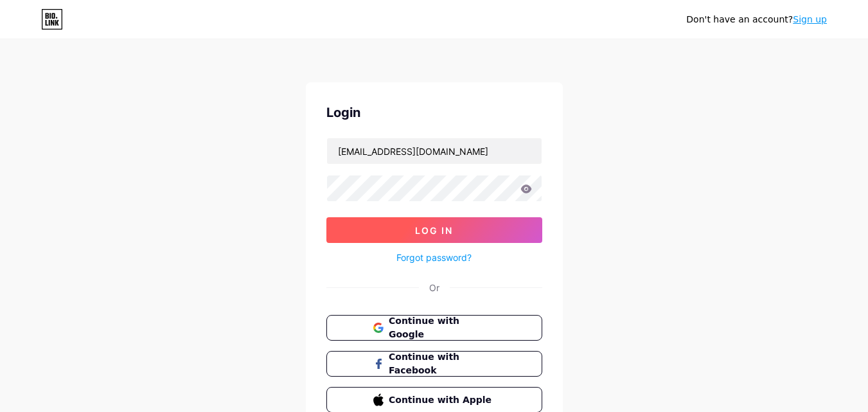 The width and height of the screenshot is (868, 412). Describe the element at coordinates (435, 151) in the screenshot. I see `input: Username` at that location.